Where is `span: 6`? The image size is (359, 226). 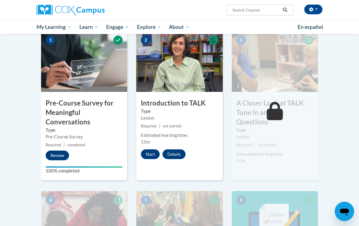
span: 6 is located at coordinates (241, 200).